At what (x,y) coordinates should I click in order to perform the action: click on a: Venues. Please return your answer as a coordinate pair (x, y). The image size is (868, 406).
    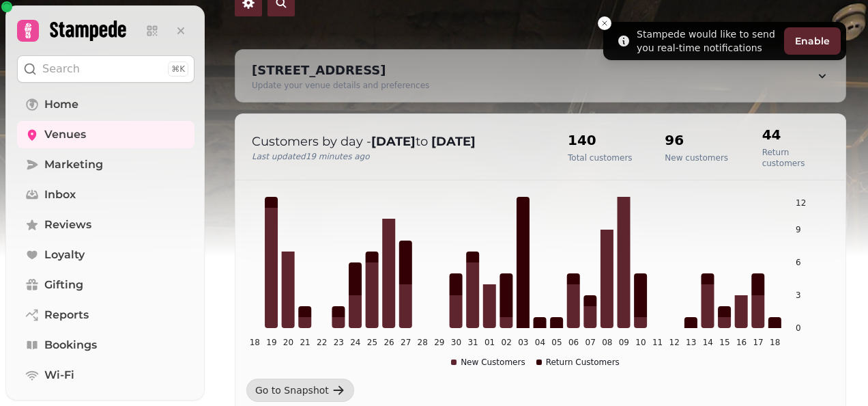
    Looking at the image, I should click on (106, 135).